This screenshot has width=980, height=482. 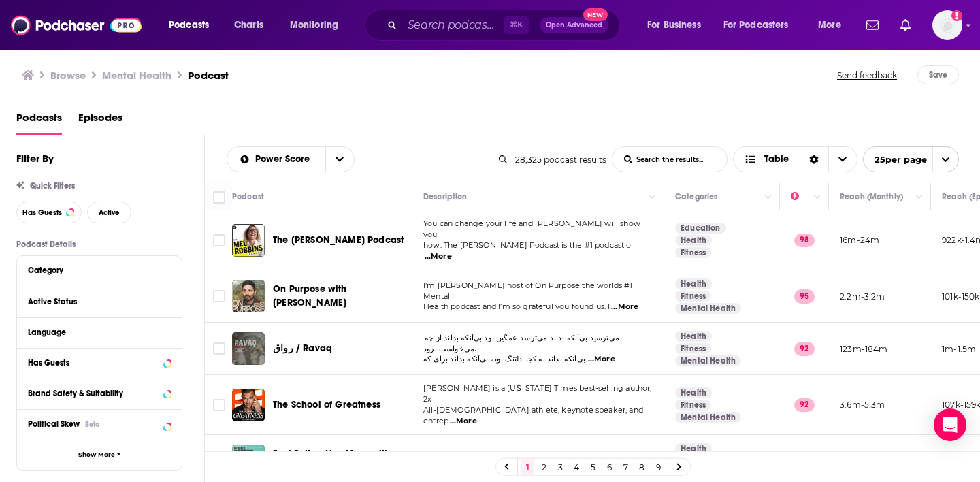 I want to click on div: Description, so click(x=445, y=196).